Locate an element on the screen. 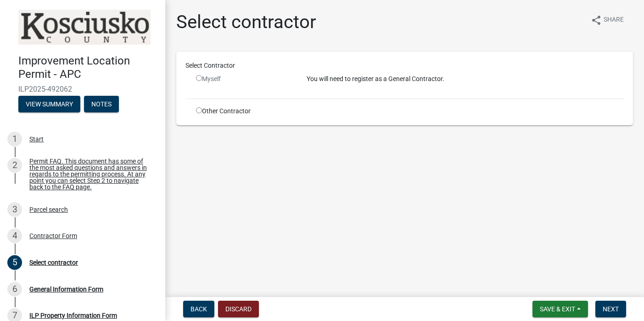  div: 4 is located at coordinates (15, 236).